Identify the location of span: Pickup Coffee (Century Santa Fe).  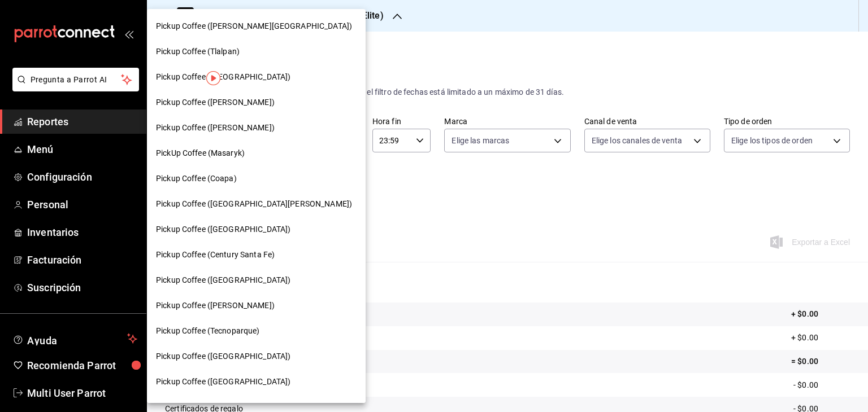
(215, 255).